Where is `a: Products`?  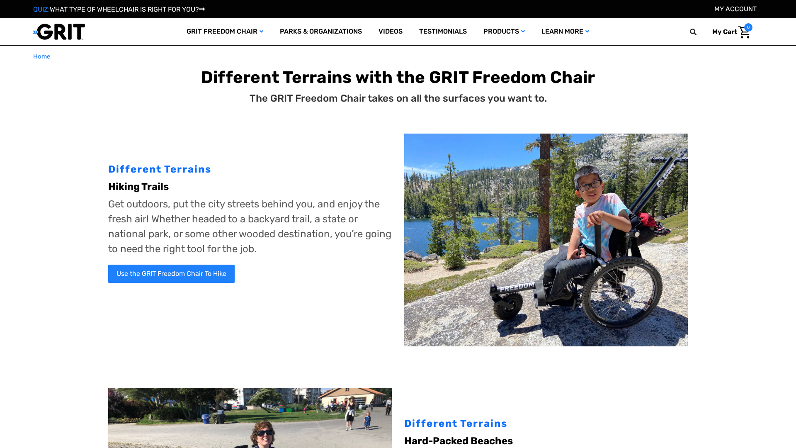
a: Products is located at coordinates (504, 32).